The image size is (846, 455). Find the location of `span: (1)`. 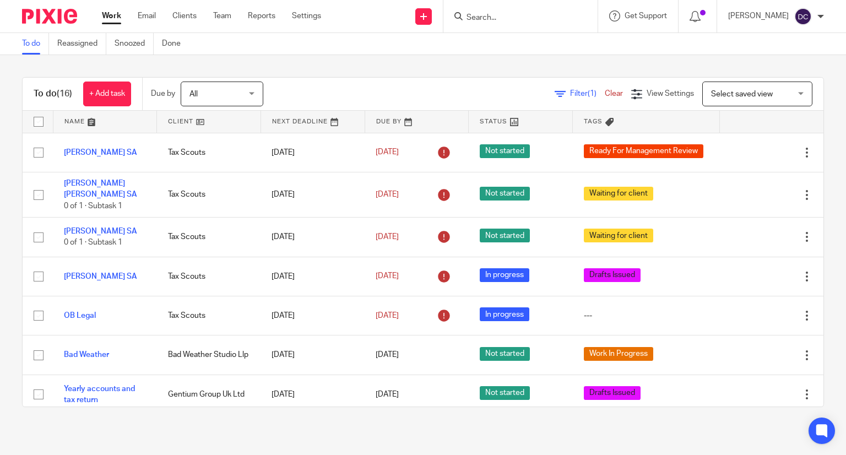

span: (1) is located at coordinates (592, 94).